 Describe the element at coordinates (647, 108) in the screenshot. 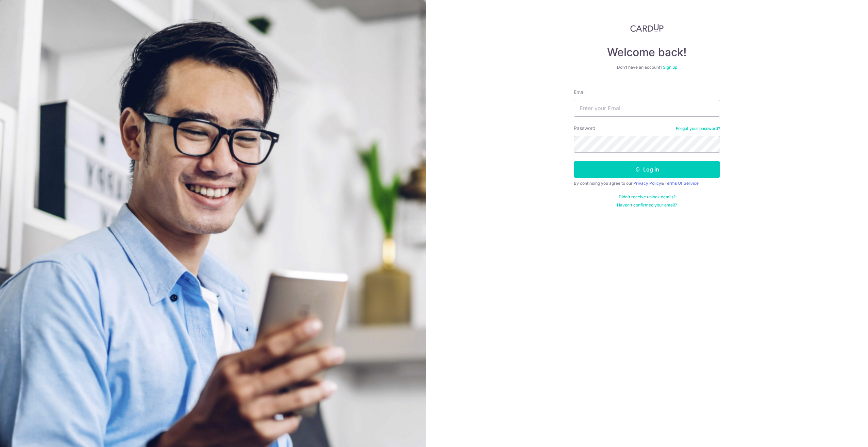

I see `input: Enter your Email` at that location.